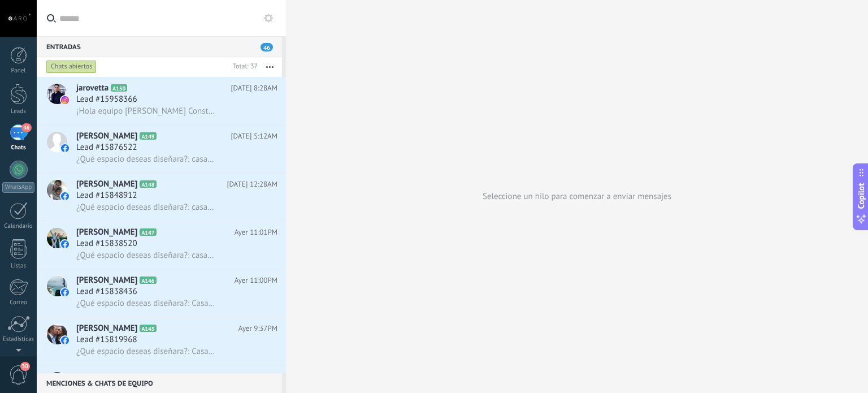  What do you see at coordinates (159, 382) in the screenshot?
I see `div: Menciones & Chats de equipo` at bounding box center [159, 382].